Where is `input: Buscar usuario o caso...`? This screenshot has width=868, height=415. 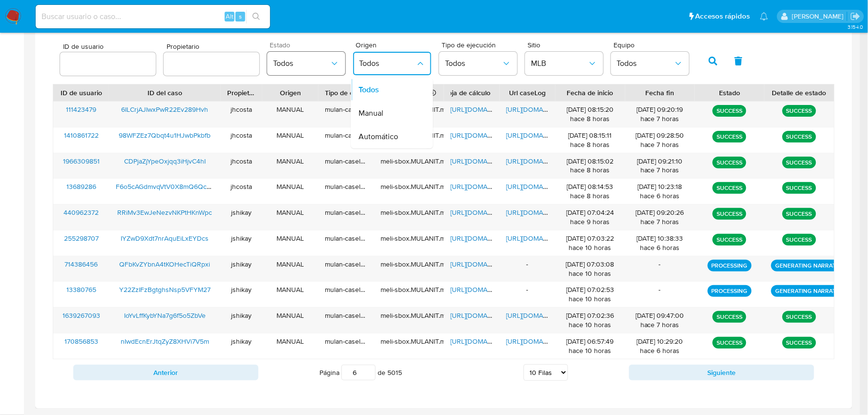 input: Buscar usuario o caso... is located at coordinates (153, 17).